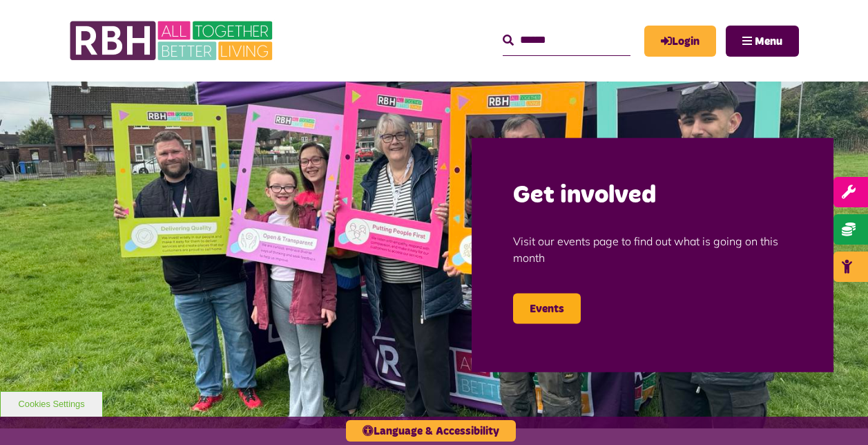 This screenshot has width=868, height=445. Describe the element at coordinates (652, 249) in the screenshot. I see `p: Visit our events page to find out what is going on this month` at that location.